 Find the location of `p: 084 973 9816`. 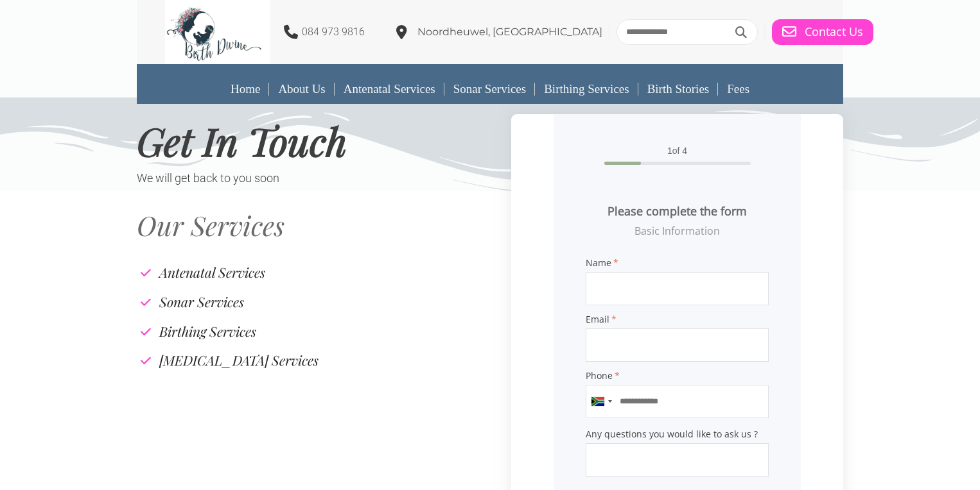

p: 084 973 9816 is located at coordinates (334, 32).